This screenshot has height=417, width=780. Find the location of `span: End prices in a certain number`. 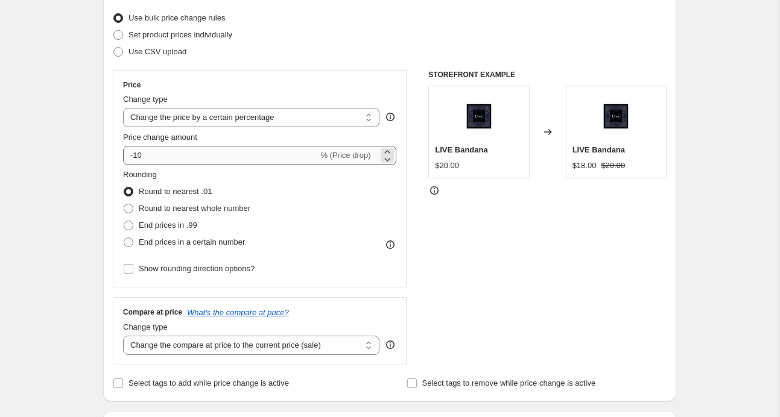

span: End prices in a certain number is located at coordinates (192, 242).